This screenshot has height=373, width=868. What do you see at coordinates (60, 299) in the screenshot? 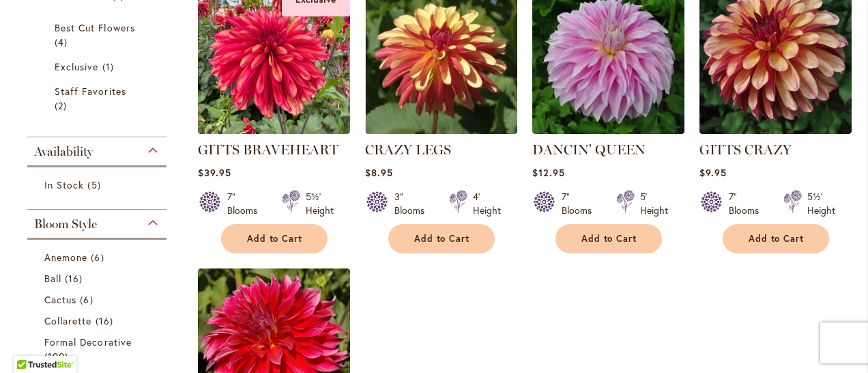
I see `span: Cactus` at bounding box center [60, 299].